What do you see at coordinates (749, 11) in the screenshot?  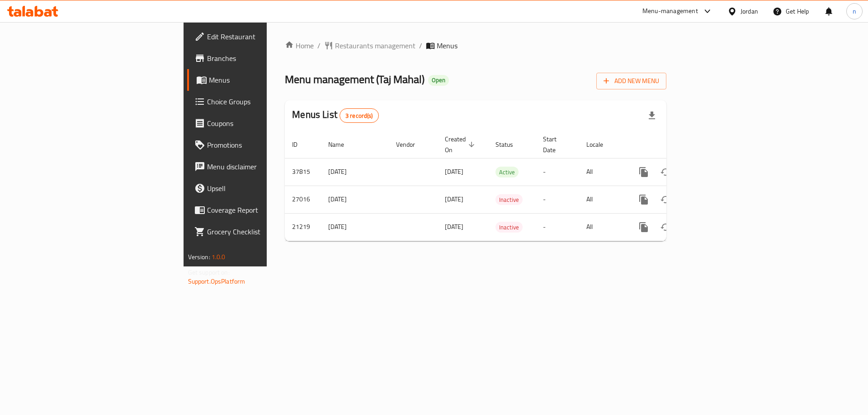 I see `div: Jordan` at bounding box center [749, 11].